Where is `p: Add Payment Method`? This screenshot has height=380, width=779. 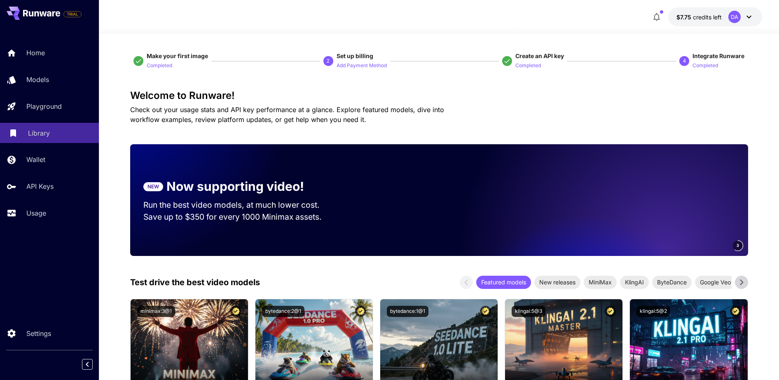 p: Add Payment Method is located at coordinates (362, 66).